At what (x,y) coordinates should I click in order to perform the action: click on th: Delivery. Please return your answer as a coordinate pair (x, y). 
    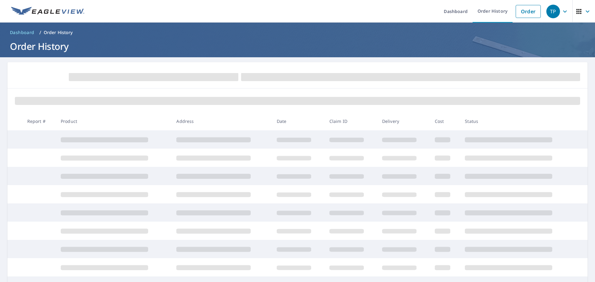
    Looking at the image, I should click on (403, 121).